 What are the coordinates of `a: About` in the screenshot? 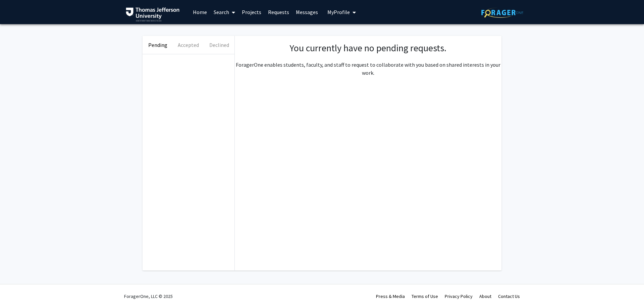 It's located at (485, 296).